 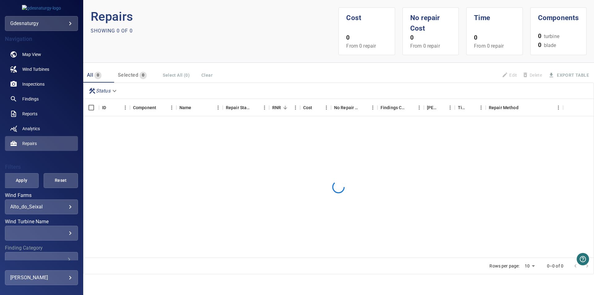 What do you see at coordinates (41, 24) in the screenshot?
I see `div: gdesnaturgy` at bounding box center [41, 24].